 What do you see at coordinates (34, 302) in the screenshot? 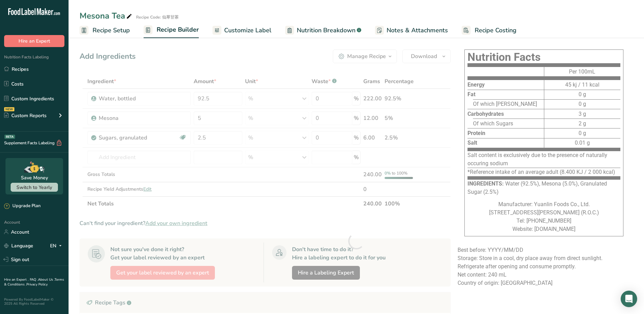
I see `div: Powered By FoodLabelMaker © 2025 All Rights Reserved` at bounding box center [34, 302].